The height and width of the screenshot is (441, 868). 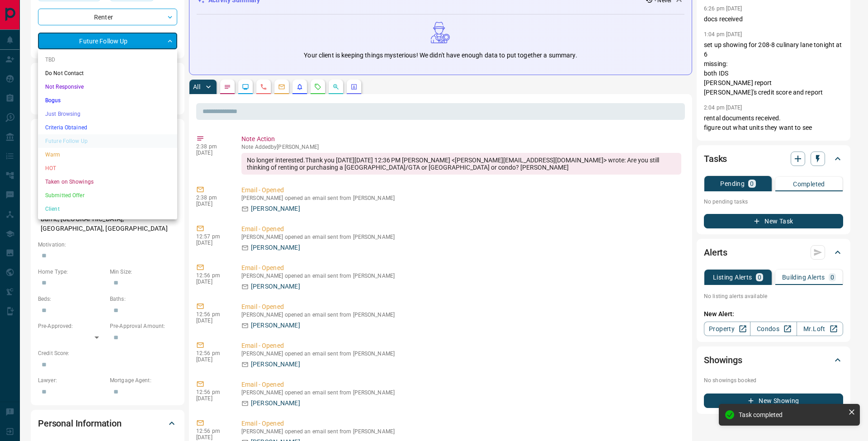 What do you see at coordinates (792, 414) in the screenshot?
I see `div: Task completed` at bounding box center [792, 414].